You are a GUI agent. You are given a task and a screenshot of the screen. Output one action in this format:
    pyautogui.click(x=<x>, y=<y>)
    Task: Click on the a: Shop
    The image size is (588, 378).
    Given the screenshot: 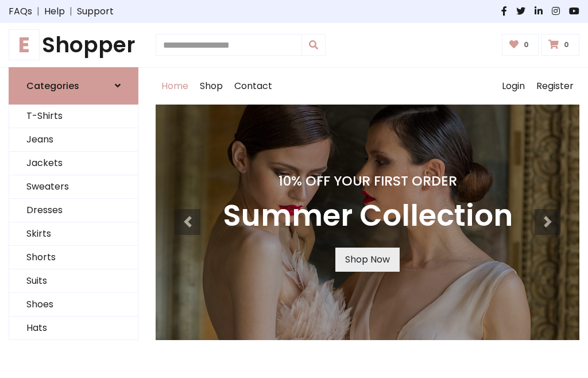 What is the action you would take?
    pyautogui.click(x=211, y=86)
    